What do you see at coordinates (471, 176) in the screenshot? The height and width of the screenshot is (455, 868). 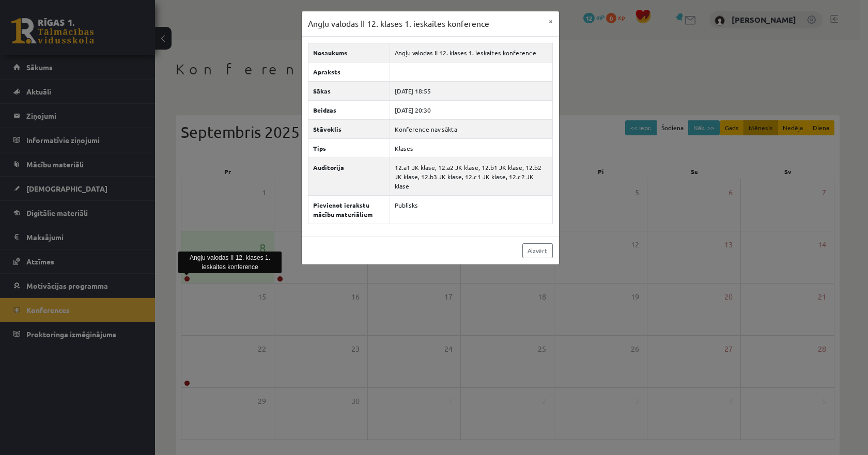 I see `td: 12.a1 JK klase, 12.a2 JK klase, 12.b1 JK klase, 12.b2 JK klase, 12.b3 JK klase, 12.c1 JK klase, 1...` at bounding box center [471, 176].